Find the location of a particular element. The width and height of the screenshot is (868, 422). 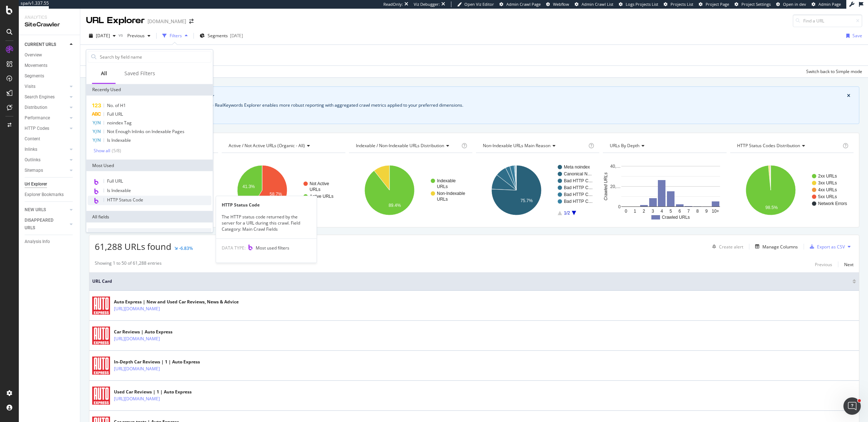

text: 3xx URLs is located at coordinates (828, 183).